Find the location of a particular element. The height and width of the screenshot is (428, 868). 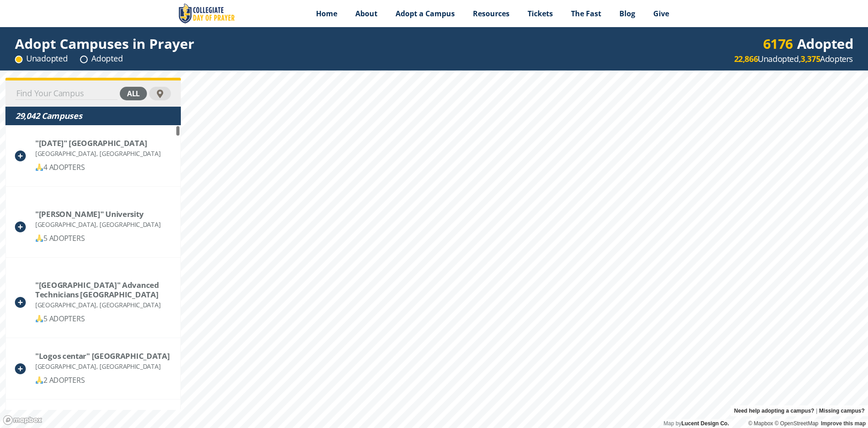

div: 4 ADOPTERS is located at coordinates (98, 167).